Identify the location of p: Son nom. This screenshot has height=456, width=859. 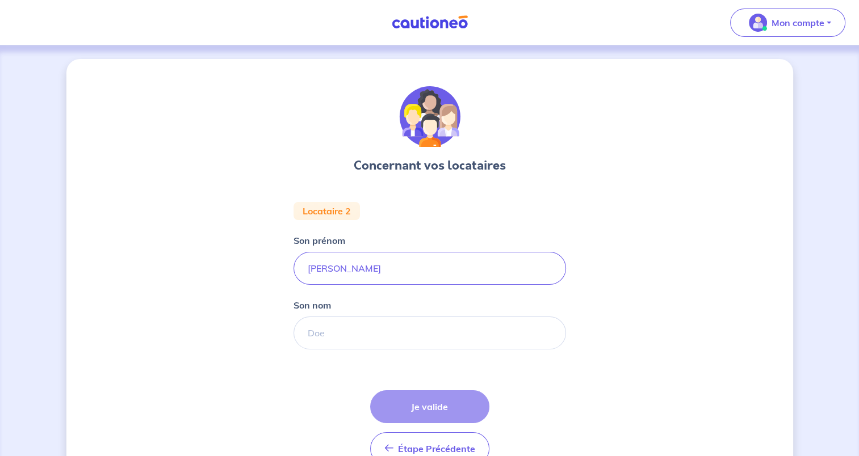
(312, 305).